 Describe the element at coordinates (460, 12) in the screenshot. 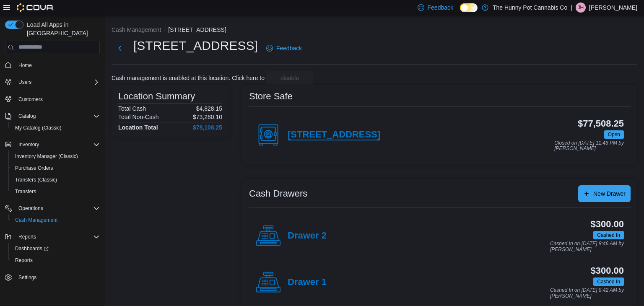

I see `span: Dark Mode` at that location.